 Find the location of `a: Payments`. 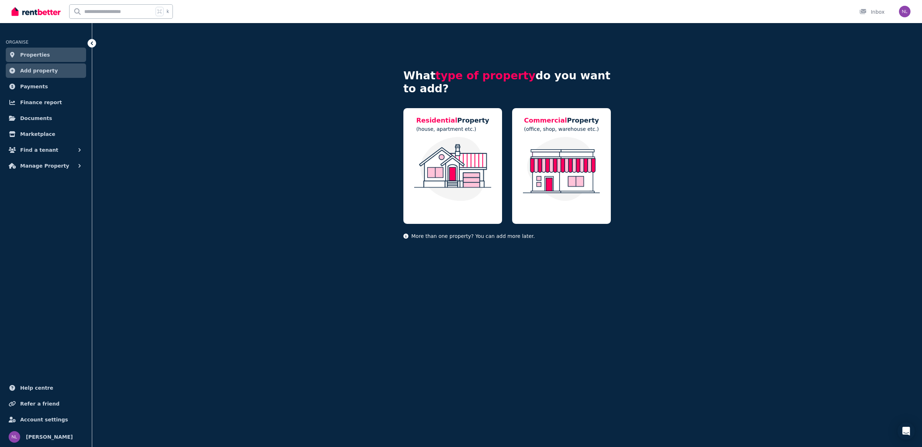

a: Payments is located at coordinates (46, 86).